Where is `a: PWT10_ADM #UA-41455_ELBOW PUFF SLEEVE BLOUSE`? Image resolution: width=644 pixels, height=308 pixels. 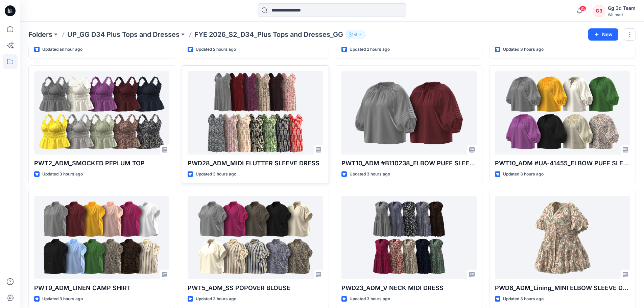 a: PWT10_ADM #UA-41455_ELBOW PUFF SLEEVE BLOUSE is located at coordinates (563, 112).